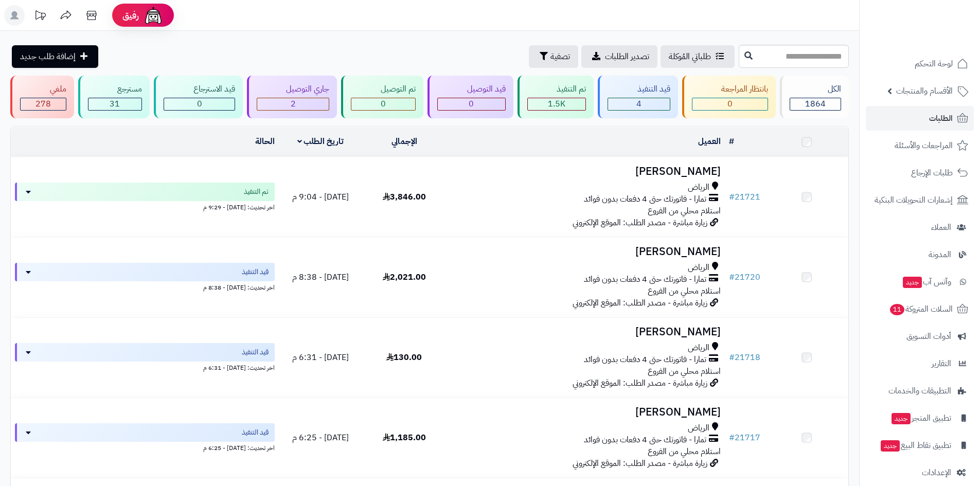 The height and width of the screenshot is (486, 980). I want to click on a: تحديثات المنصة, so click(40, 16).